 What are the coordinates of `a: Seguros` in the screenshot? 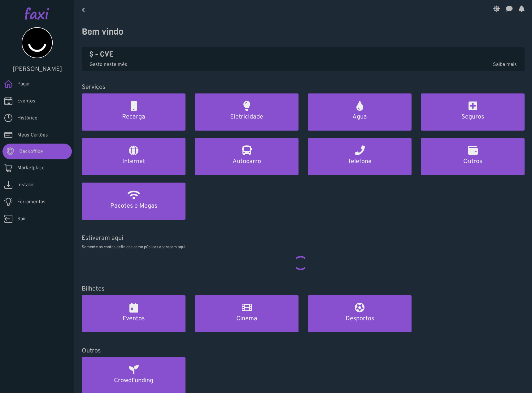 It's located at (473, 112).